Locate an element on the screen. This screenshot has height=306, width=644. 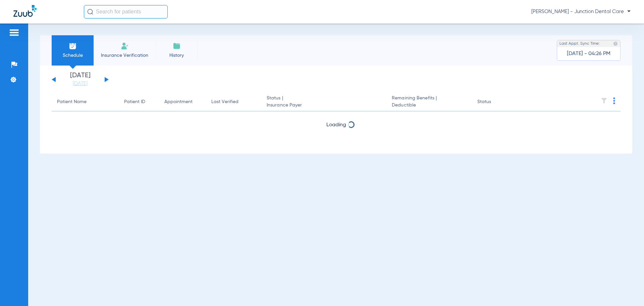
img: History is located at coordinates (177, 46).